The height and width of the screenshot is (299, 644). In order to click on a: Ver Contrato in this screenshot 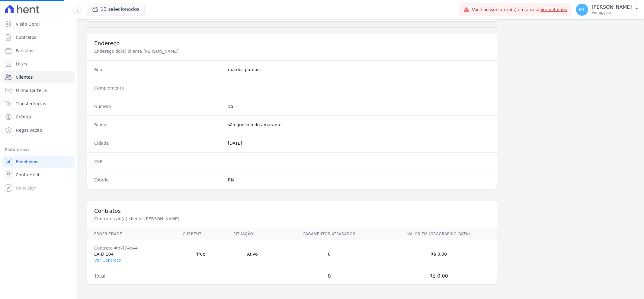, I will do `click(107, 260)`.